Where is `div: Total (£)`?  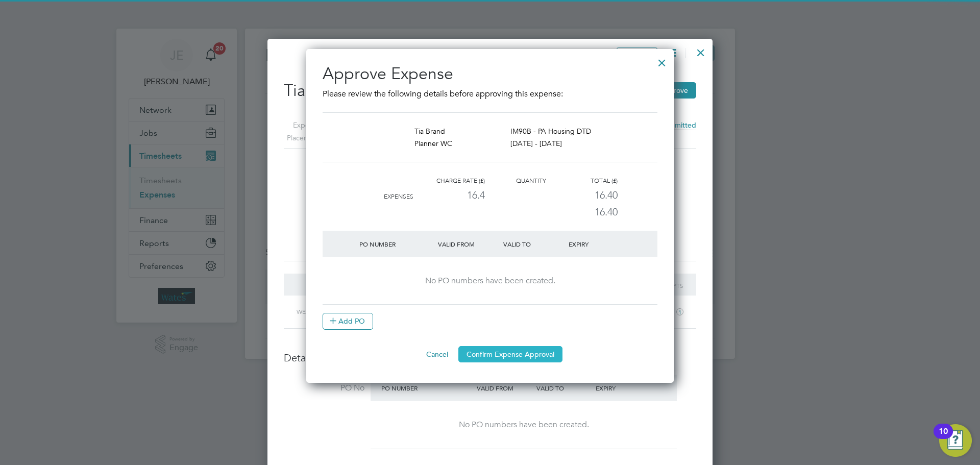
div: Total (£) is located at coordinates (582, 181).